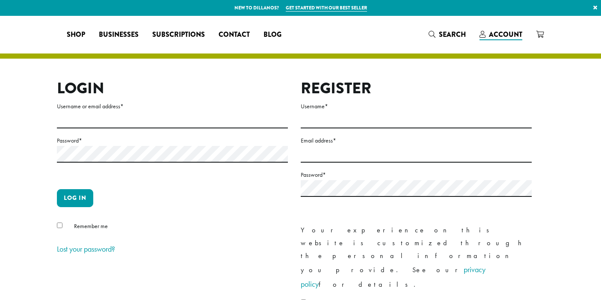  What do you see at coordinates (393, 276) in the screenshot?
I see `a: privacy policy` at bounding box center [393, 276].